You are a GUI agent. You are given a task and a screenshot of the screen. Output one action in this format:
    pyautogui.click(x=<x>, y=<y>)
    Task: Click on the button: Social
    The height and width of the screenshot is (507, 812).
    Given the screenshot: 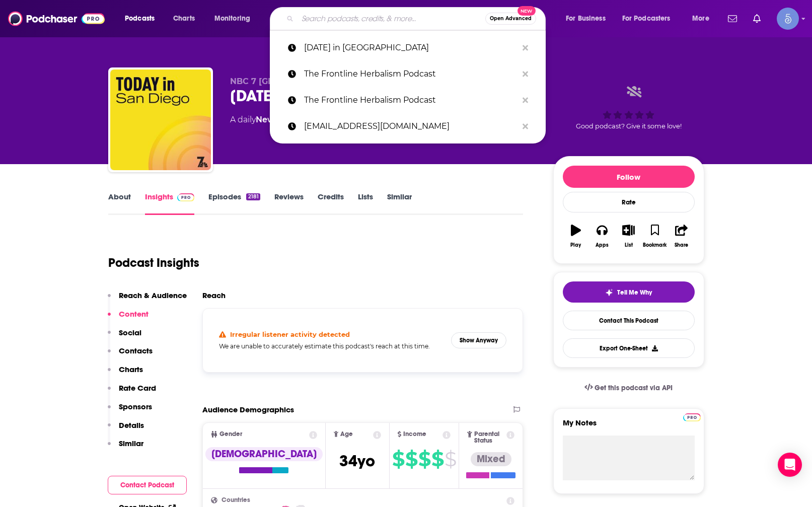 What is the action you would take?
    pyautogui.click(x=124, y=337)
    